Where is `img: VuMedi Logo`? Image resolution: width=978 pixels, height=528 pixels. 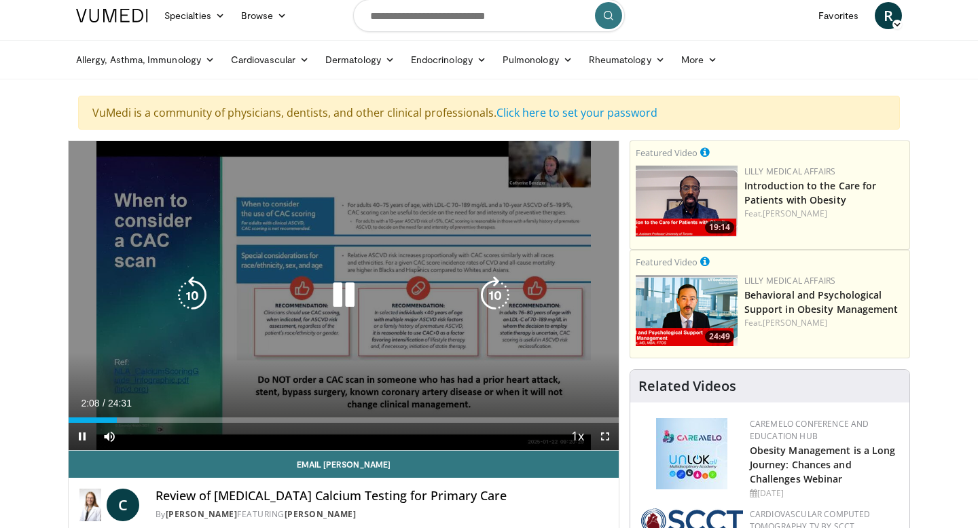
img: VuMedi Logo is located at coordinates (112, 16).